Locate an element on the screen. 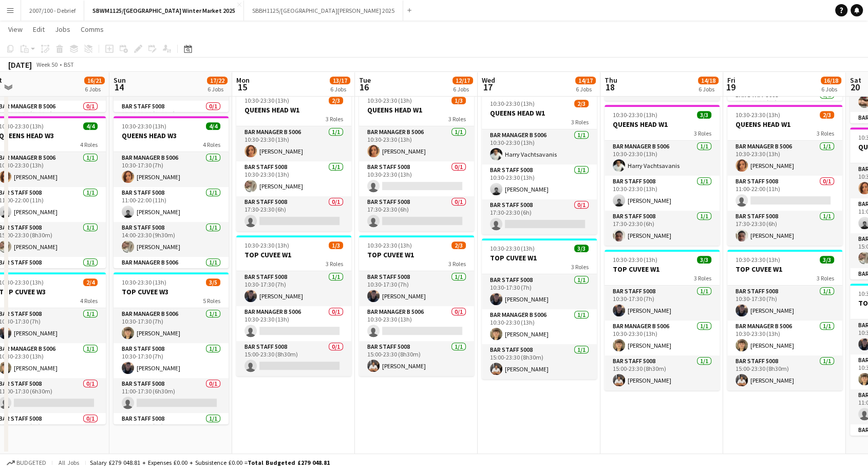 This screenshot has width=868, height=471. span: Sat is located at coordinates (856, 80).